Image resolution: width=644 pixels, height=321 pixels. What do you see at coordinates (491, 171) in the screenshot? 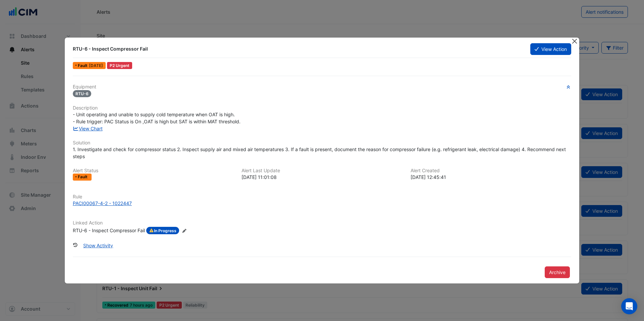
I see `h6: Alert Created` at bounding box center [491, 171].